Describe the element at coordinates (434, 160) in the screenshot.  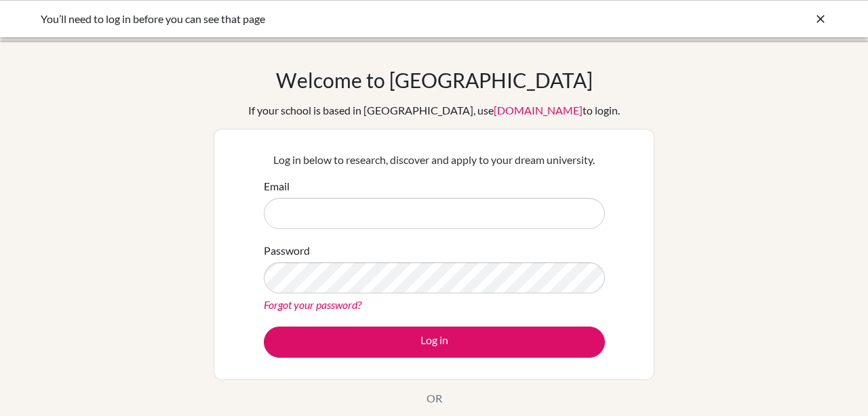
I see `p: Log in below to research, discover and apply to your dream university.` at that location.